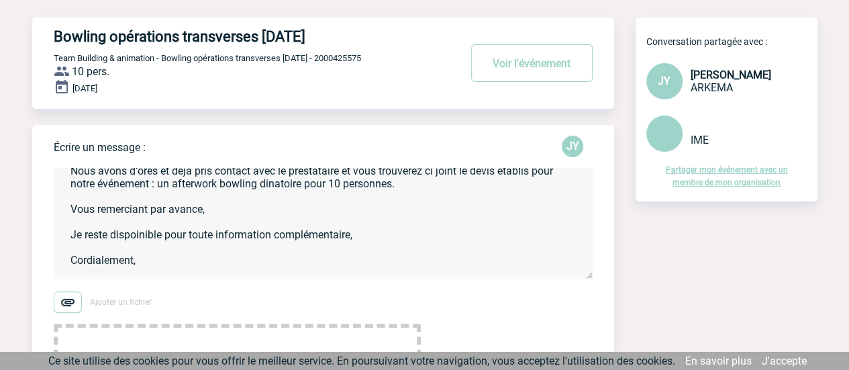 Image resolution: width=849 pixels, height=370 pixels. Describe the element at coordinates (718, 360) in the screenshot. I see `a: En savoir plus` at that location.